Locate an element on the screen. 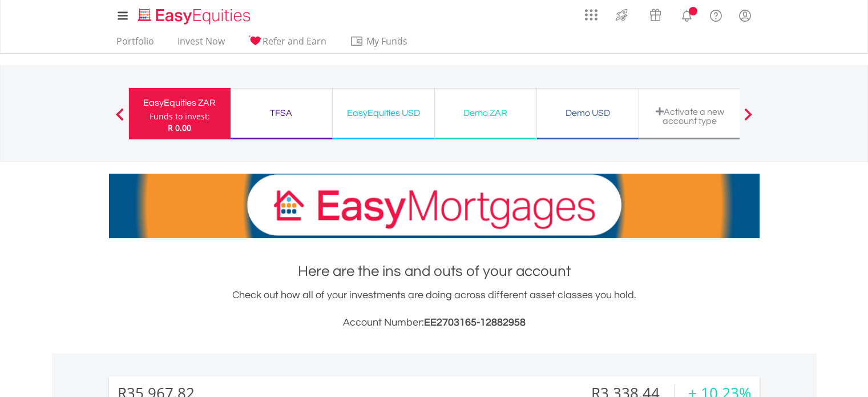 The height and width of the screenshot is (397, 868). h3: Account Number: is located at coordinates (434, 323).